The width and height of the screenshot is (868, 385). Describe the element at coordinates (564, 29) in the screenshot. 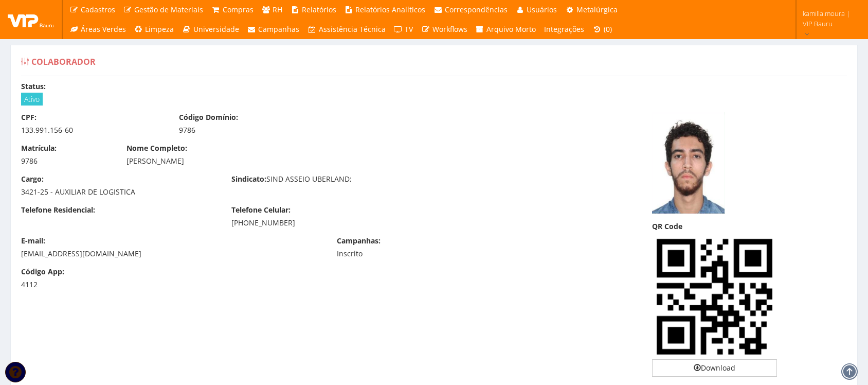

I see `span: Integrações` at that location.